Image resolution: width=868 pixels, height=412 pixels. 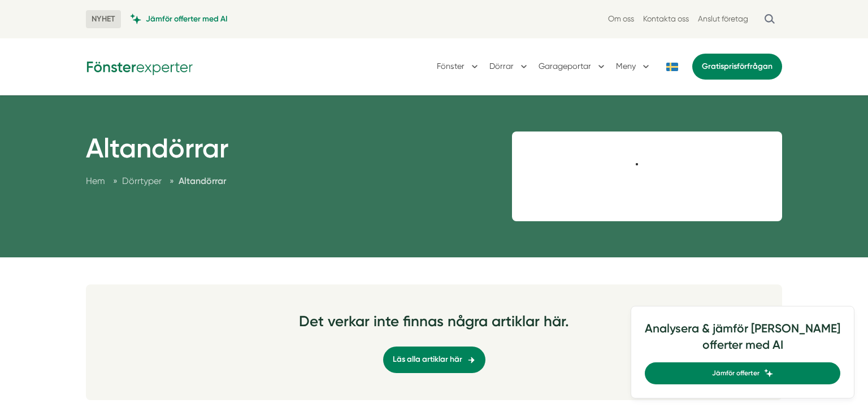 What do you see at coordinates (143, 180) in the screenshot?
I see `a: Dörrtyper` at bounding box center [143, 180].